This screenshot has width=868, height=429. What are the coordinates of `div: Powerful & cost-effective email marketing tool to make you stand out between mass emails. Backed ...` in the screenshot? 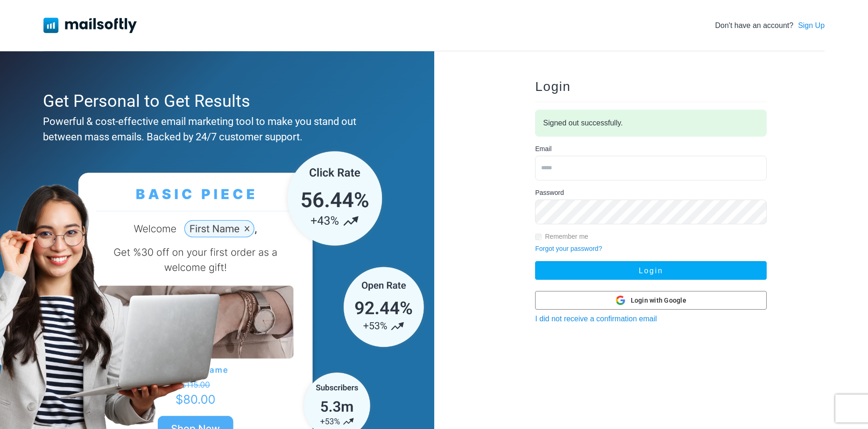 It's located at (215, 129).